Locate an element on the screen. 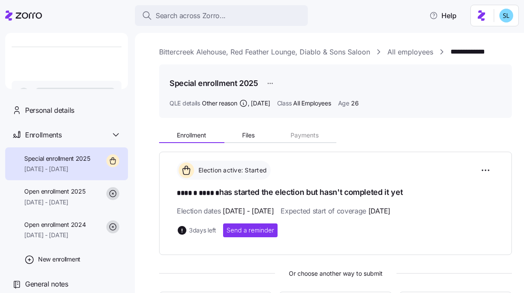 The width and height of the screenshot is (524, 293). button: Help is located at coordinates (443, 16).